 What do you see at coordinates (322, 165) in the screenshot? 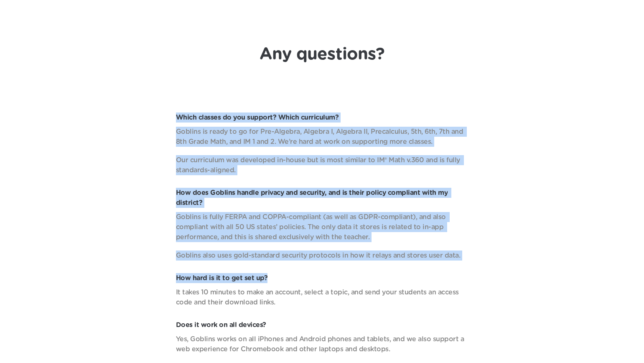
I see `p: Our curriculum was developed in-house but is most similar to IM® Math v.360 and is fully standard...` at bounding box center [322, 165].